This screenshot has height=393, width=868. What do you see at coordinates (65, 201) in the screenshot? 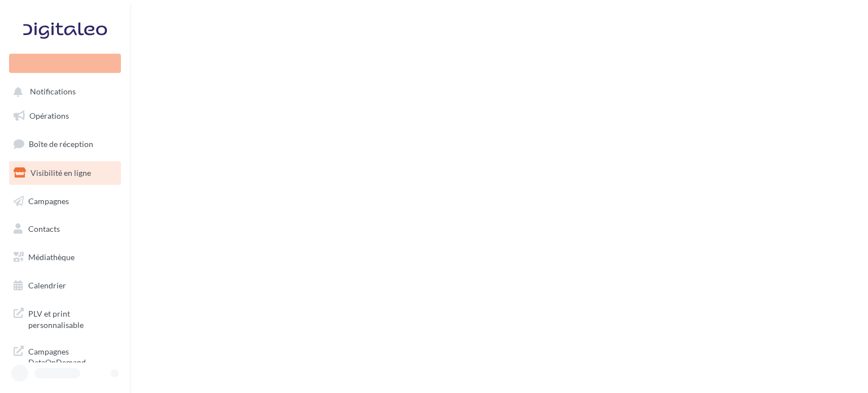
I see `a: Campagnes` at bounding box center [65, 201].